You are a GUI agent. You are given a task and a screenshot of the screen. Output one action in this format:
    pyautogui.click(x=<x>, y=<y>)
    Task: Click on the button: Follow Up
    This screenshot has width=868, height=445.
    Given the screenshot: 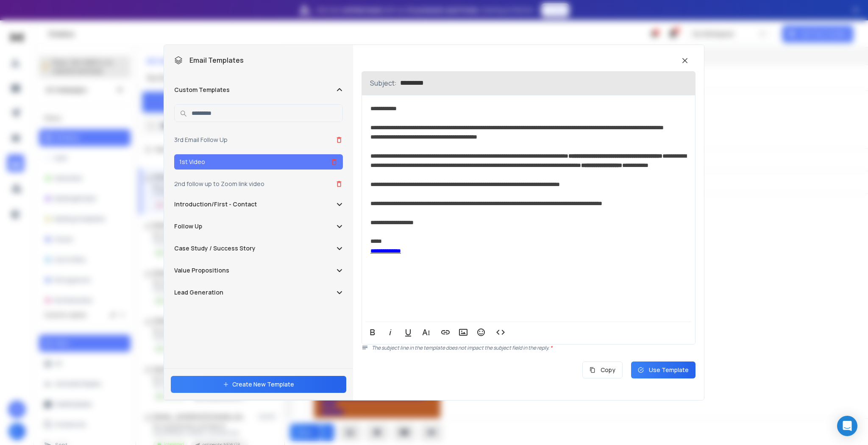 What is the action you would take?
    pyautogui.click(x=259, y=227)
    